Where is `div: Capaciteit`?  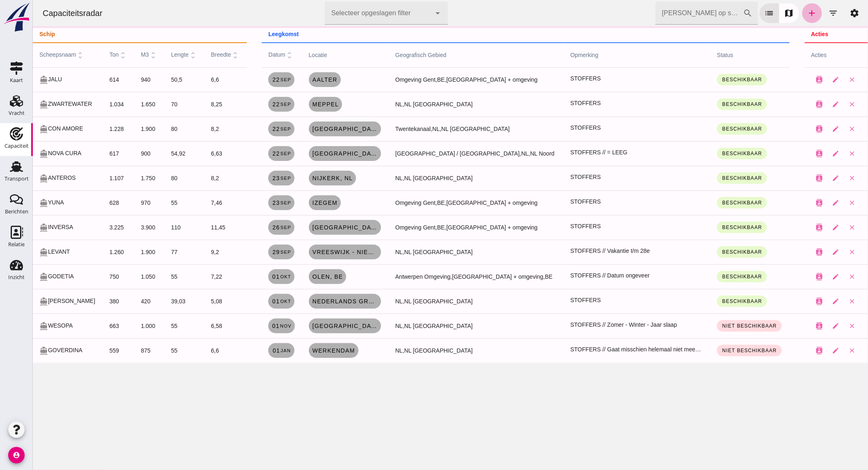 div: Capaciteit is located at coordinates (17, 145).